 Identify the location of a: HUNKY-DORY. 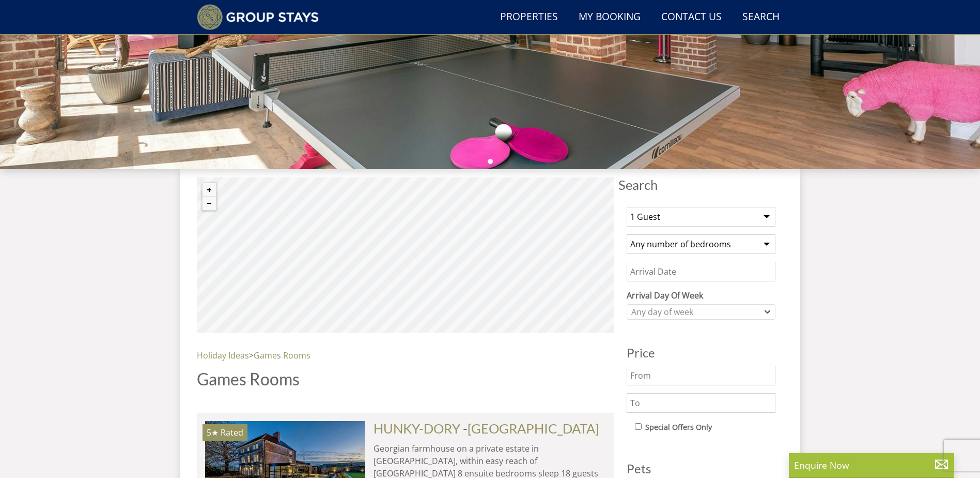
(417, 428).